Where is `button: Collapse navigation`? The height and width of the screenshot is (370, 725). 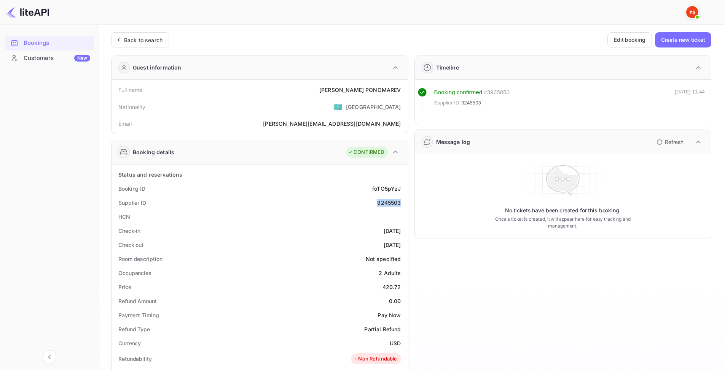 button: Collapse navigation is located at coordinates (49, 358).